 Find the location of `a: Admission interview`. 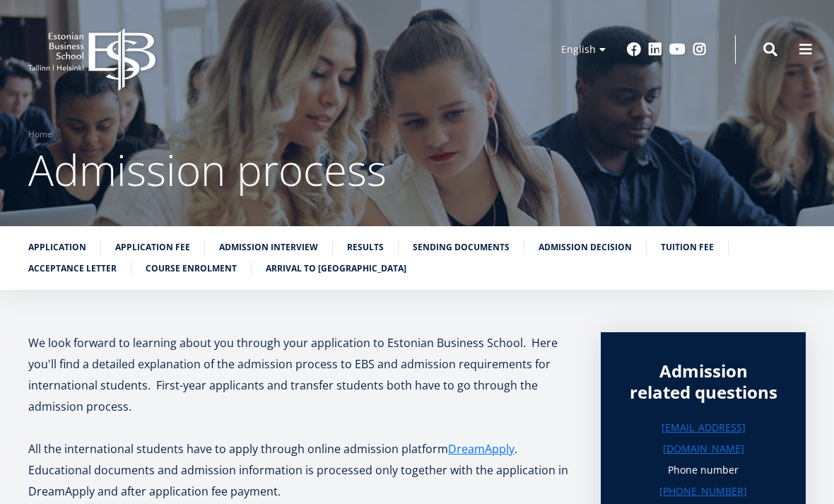

a: Admission interview is located at coordinates (268, 247).